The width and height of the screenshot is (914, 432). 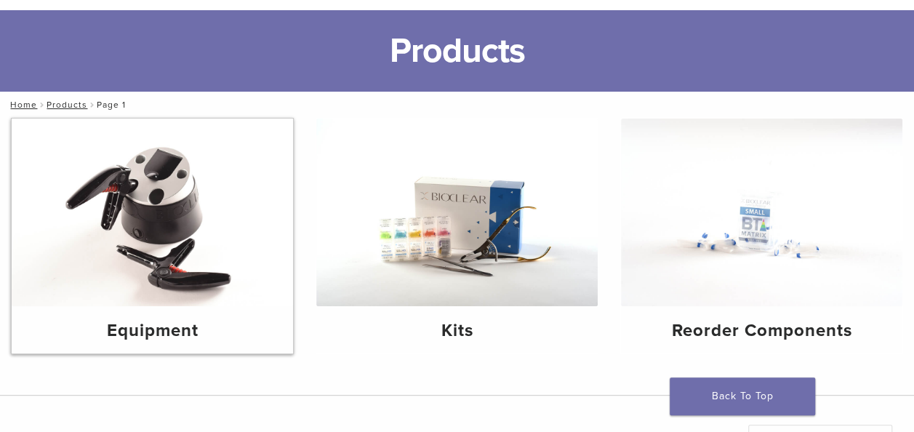 I want to click on a: Home, so click(x=21, y=105).